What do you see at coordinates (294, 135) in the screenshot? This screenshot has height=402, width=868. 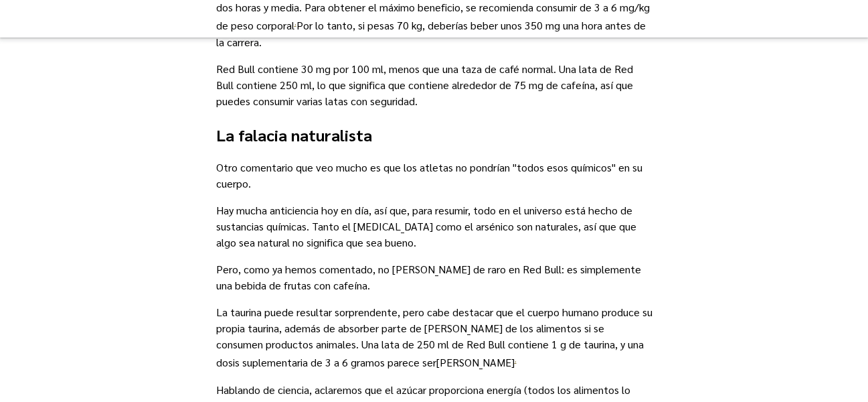 I see `font: La falacia naturalista` at bounding box center [294, 135].